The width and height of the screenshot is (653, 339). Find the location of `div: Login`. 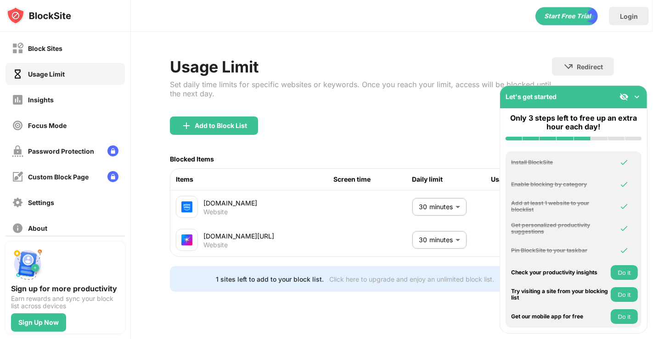

div: Login is located at coordinates (628, 16).